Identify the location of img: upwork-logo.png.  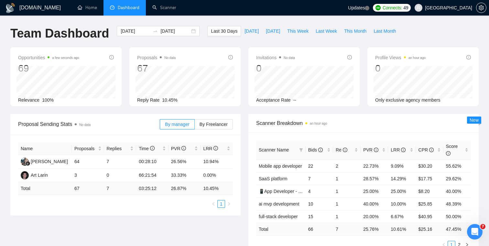
(378, 8).